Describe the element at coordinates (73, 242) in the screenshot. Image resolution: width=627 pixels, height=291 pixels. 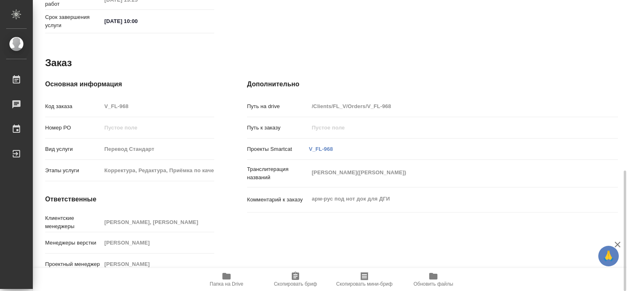
I see `p: Менеджеры верстки` at that location.